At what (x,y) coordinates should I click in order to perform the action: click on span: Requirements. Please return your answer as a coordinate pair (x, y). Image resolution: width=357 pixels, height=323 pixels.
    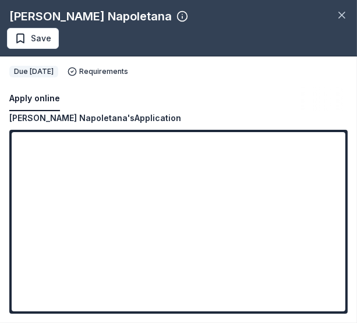
    Looking at the image, I should click on (104, 72).